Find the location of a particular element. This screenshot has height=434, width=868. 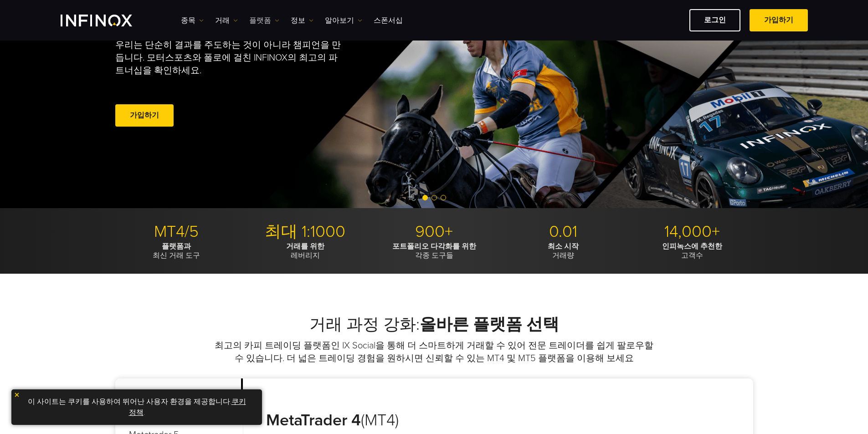

strong: 최소 시작 is located at coordinates (563, 246).